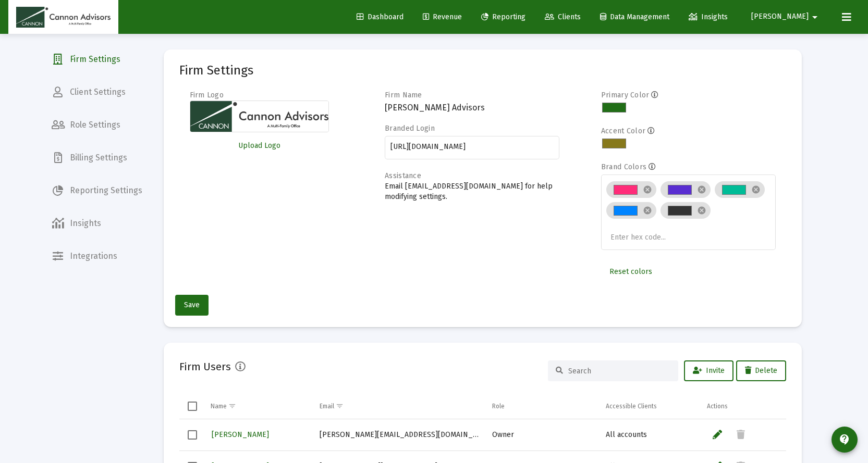 This screenshot has width=868, height=463. I want to click on span: Show filter options for column 'Email', so click(340, 406).